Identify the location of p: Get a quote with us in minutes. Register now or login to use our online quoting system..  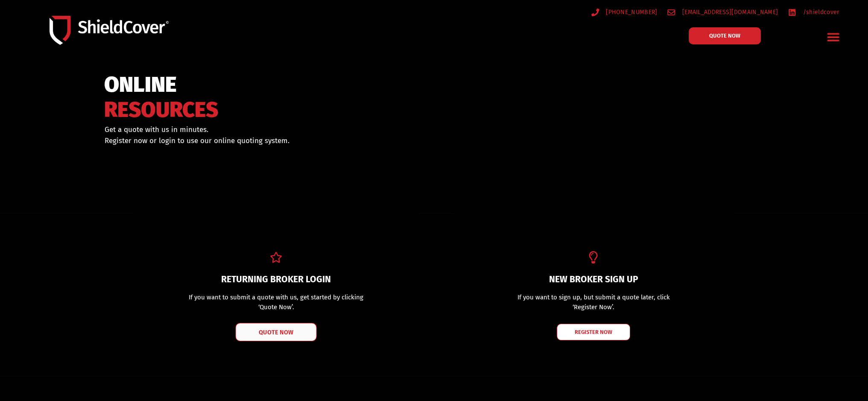
(264, 135).